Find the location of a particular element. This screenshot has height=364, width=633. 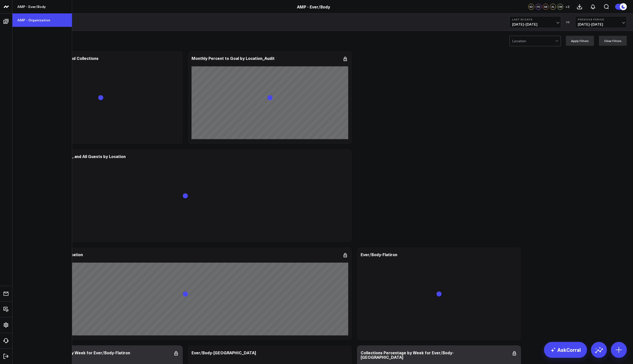

a: AMP - Organization is located at coordinates (42, 20).